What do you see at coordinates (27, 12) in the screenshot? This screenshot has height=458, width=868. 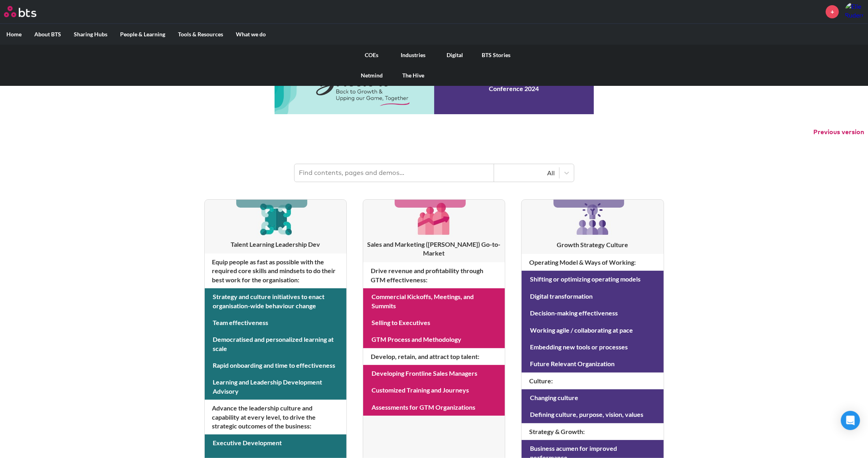 I see `a: Go home` at bounding box center [27, 12].